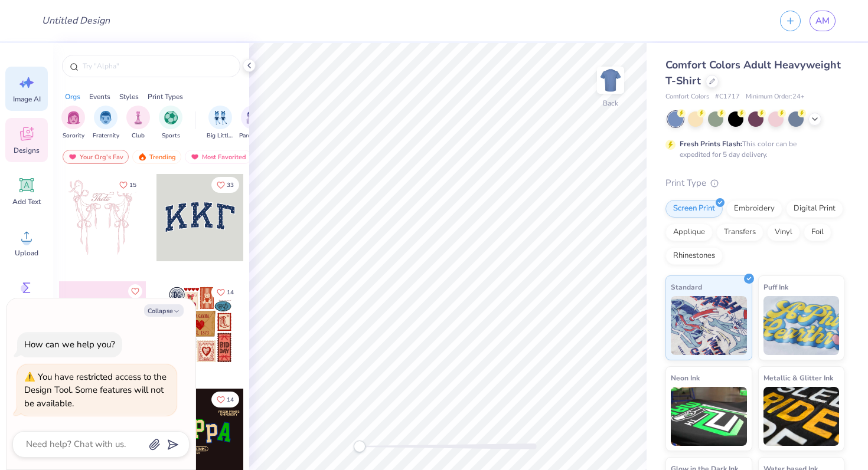 This screenshot has width=868, height=470. I want to click on span: Parent's Weekend, so click(252, 136).